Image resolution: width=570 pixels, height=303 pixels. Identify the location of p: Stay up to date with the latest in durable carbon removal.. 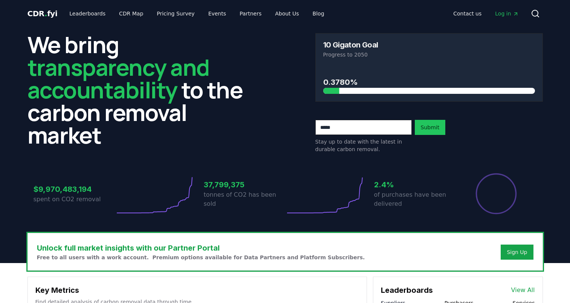
(364, 145).